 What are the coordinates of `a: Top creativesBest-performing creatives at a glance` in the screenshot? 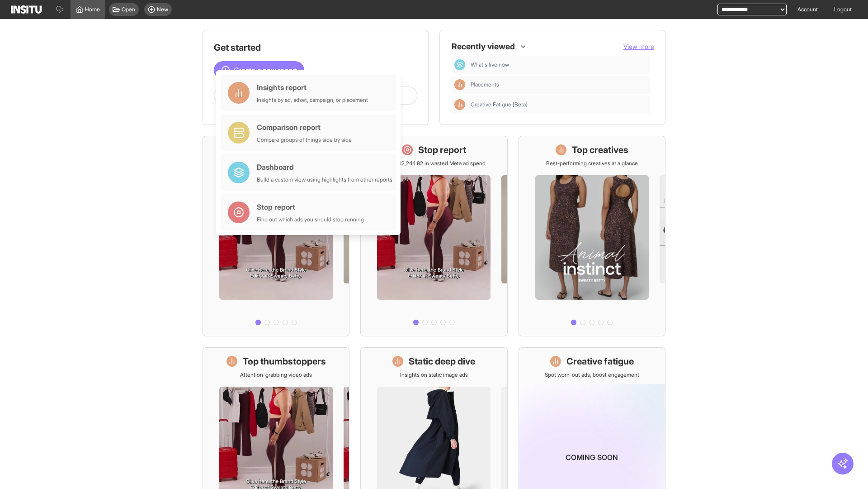 It's located at (592, 235).